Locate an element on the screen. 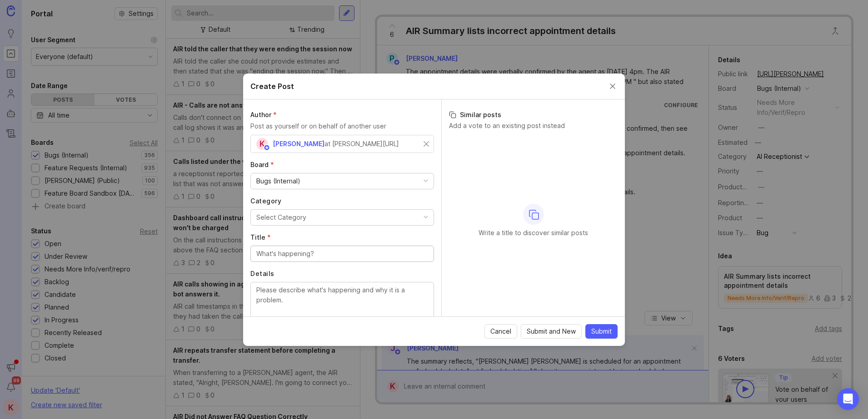 The image size is (868, 419). span: Submit and New is located at coordinates (551, 332).